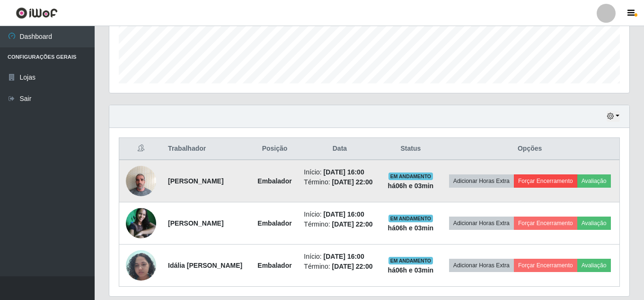 The height and width of the screenshot is (300, 644). I want to click on th: Data, so click(339, 148).